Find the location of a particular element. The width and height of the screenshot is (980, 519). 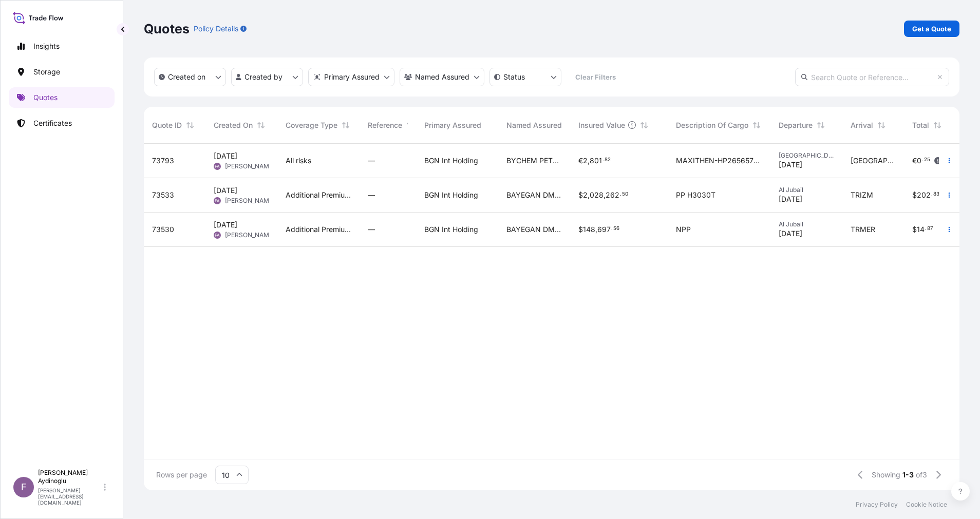

span: 1-3 is located at coordinates (908, 475).